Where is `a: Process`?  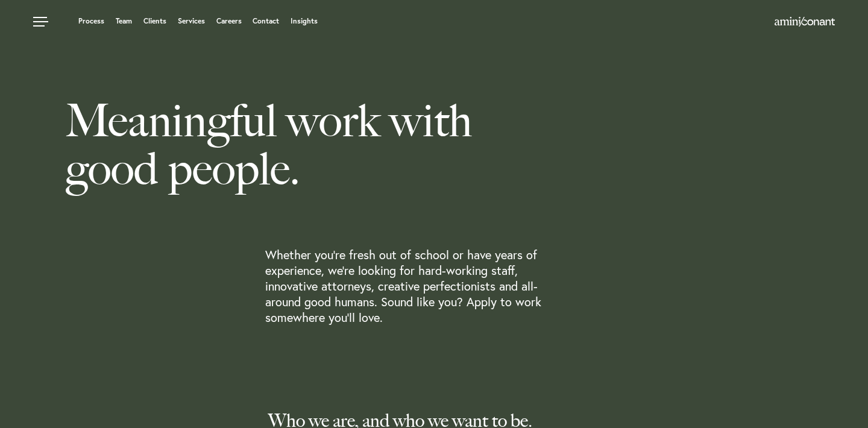
a: Process is located at coordinates (91, 21).